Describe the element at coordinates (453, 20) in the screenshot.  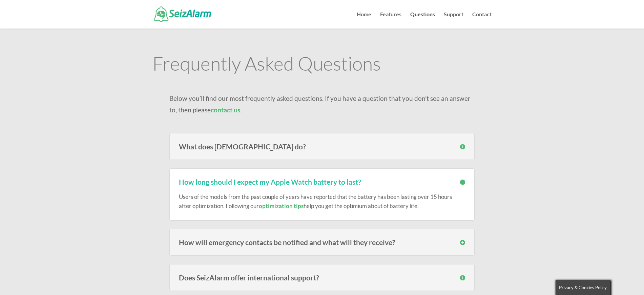
I see `a: Support` at that location.